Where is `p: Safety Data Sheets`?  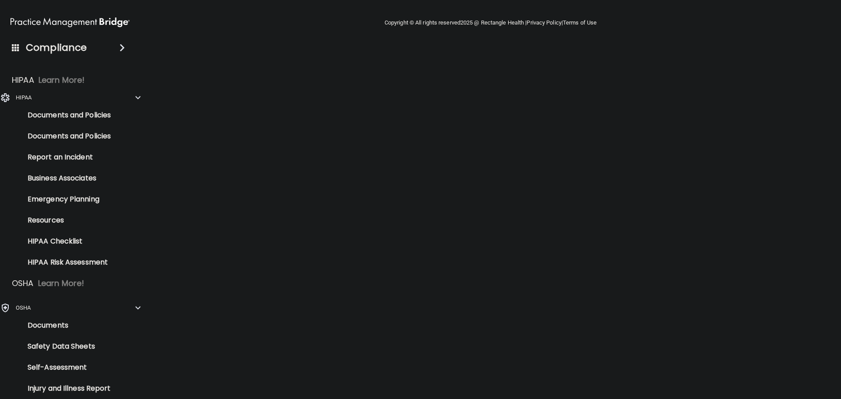
p: Safety Data Sheets is located at coordinates (65, 347).